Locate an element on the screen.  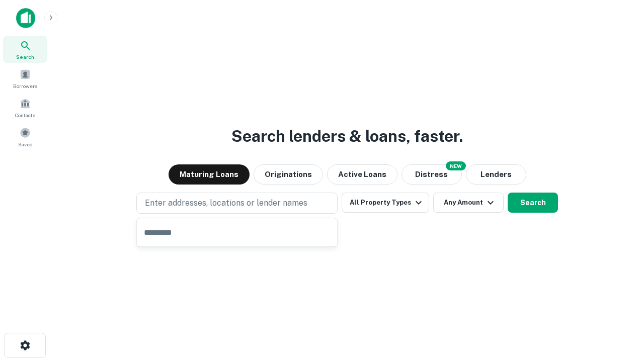
p: Enter addresses, locations or lender names is located at coordinates (226, 203).